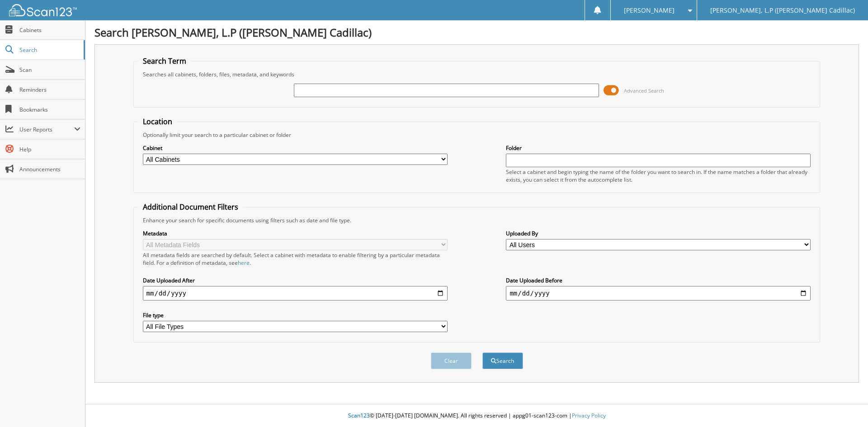 The height and width of the screenshot is (427, 868). Describe the element at coordinates (47, 129) in the screenshot. I see `span: User Reports` at that location.